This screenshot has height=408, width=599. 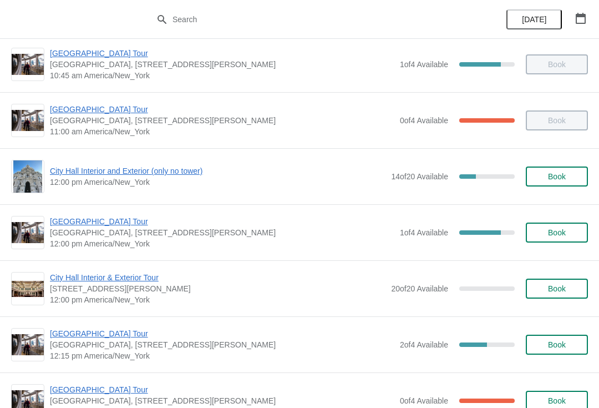 What do you see at coordinates (218, 171) in the screenshot?
I see `span: City Hall Interior and Exterior (only no tower)` at bounding box center [218, 171].